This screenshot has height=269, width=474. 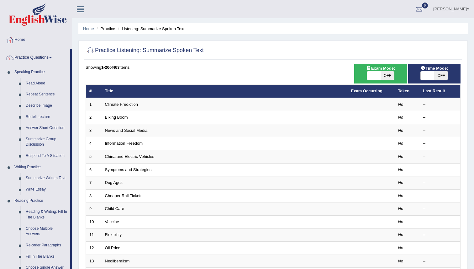 What do you see at coordinates (46, 142) in the screenshot?
I see `a: Summarize Group Discussion` at bounding box center [46, 142].